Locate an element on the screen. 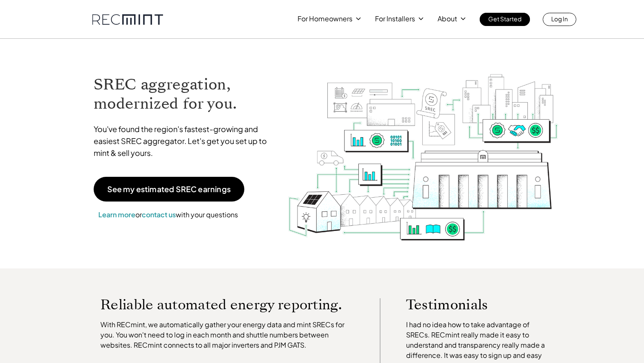  p: Reliable automated energy reporting. is located at coordinates (227, 304).